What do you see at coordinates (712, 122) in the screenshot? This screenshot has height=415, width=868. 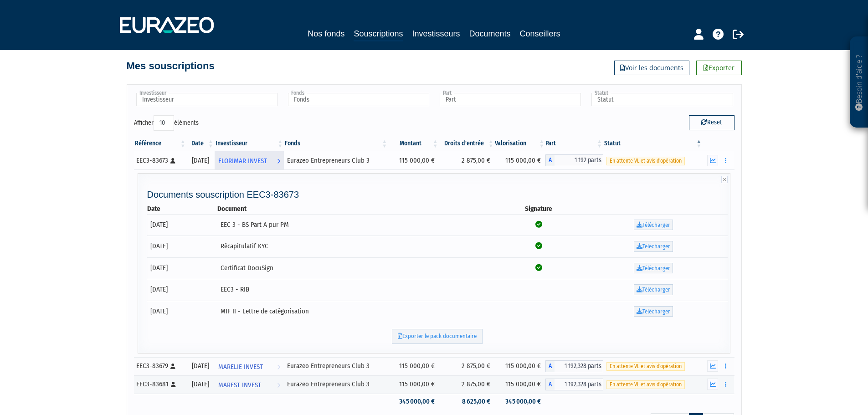 I see `button: Reset` at bounding box center [712, 122].